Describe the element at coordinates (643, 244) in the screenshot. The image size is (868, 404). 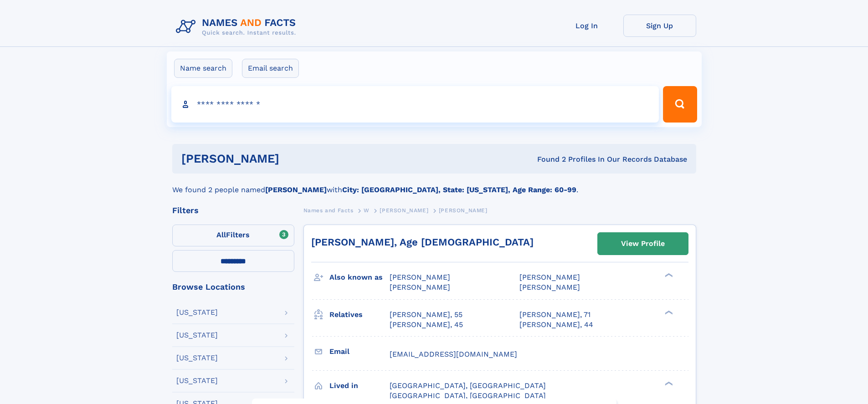
I see `div: View Profile` at that location.